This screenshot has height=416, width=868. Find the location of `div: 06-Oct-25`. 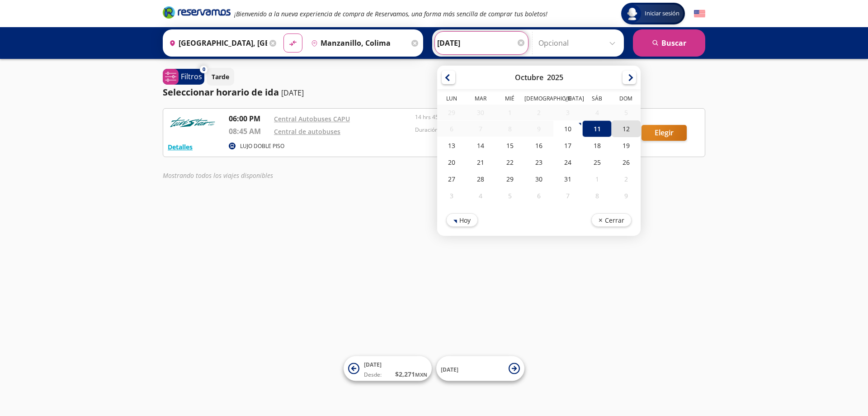

div: 06-Oct-25 is located at coordinates (452, 128).